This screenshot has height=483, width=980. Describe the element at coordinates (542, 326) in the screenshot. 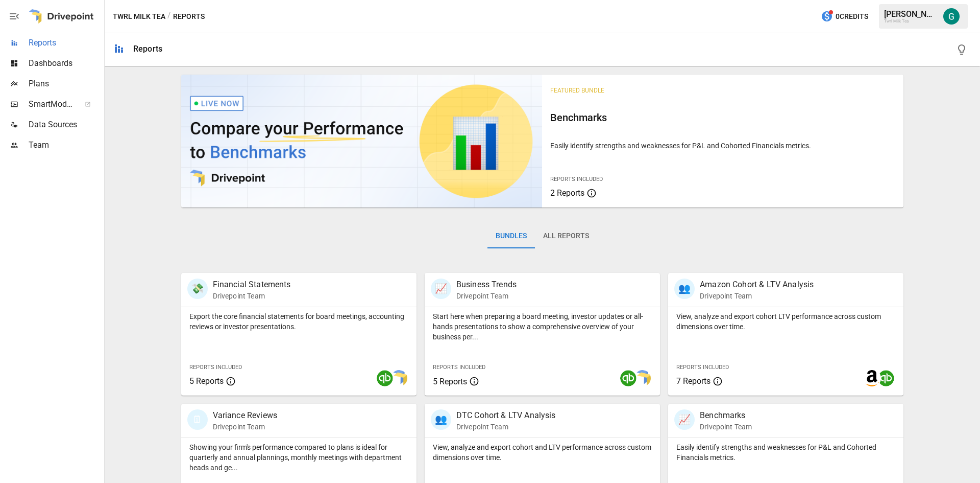

I see `p: Start here when preparing a board meeting, investor updates or all-hands presentations to show a ...` at that location.